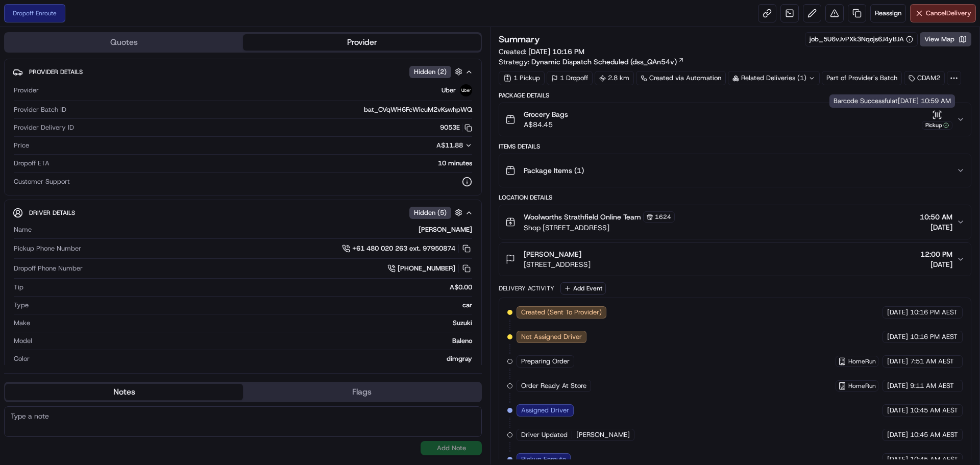 This screenshot has width=980, height=465. Describe the element at coordinates (862, 386) in the screenshot. I see `span: HomeRun` at that location.